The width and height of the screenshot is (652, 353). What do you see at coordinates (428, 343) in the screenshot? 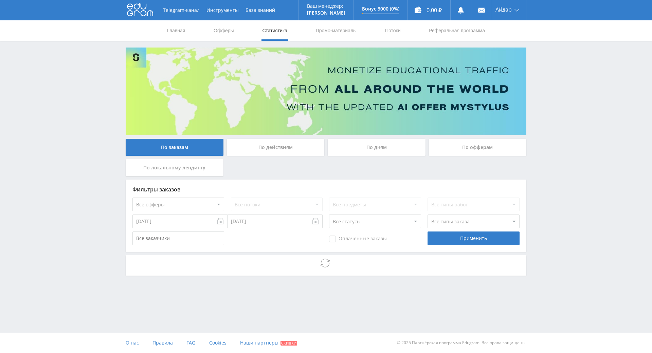
I see `div: © 2025 Партнёрская программа Edugram. Все права защищены.` at bounding box center [428, 343].